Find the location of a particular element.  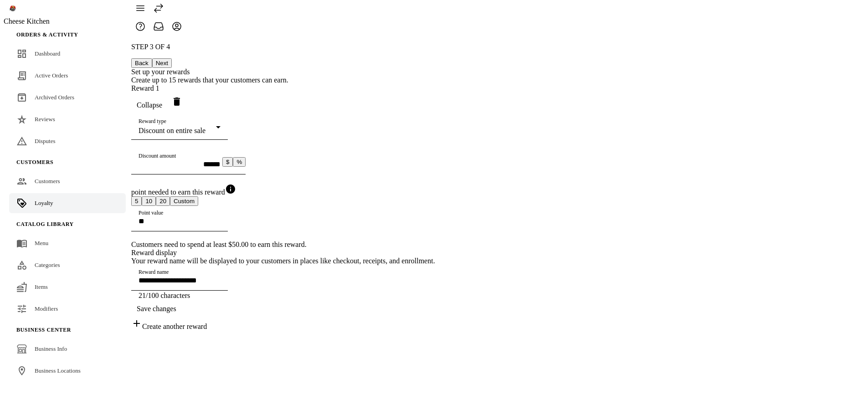

span: Active Orders is located at coordinates (51, 75).